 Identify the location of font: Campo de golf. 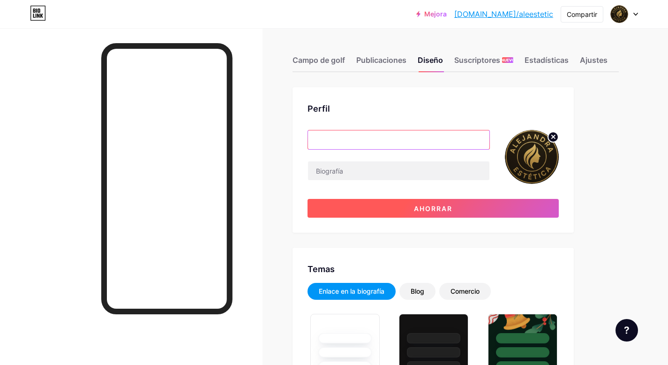
(319, 60).